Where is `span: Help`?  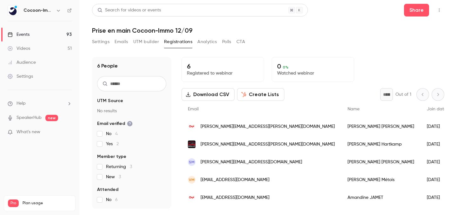
span: Help is located at coordinates (21, 104).